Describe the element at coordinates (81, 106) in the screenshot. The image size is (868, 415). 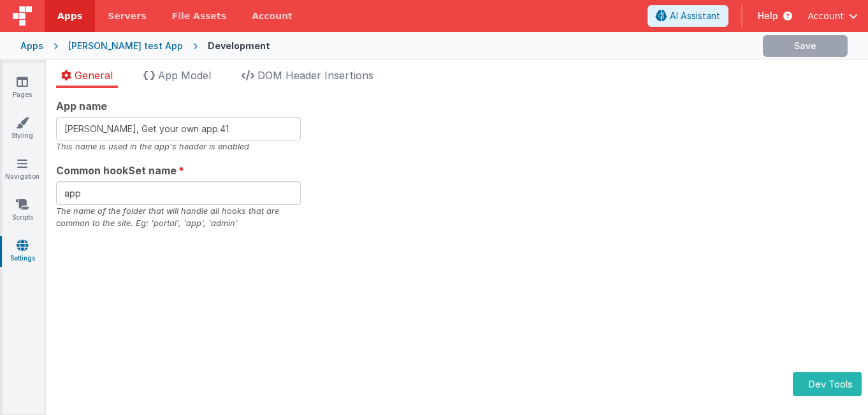
I see `span: App name` at that location.